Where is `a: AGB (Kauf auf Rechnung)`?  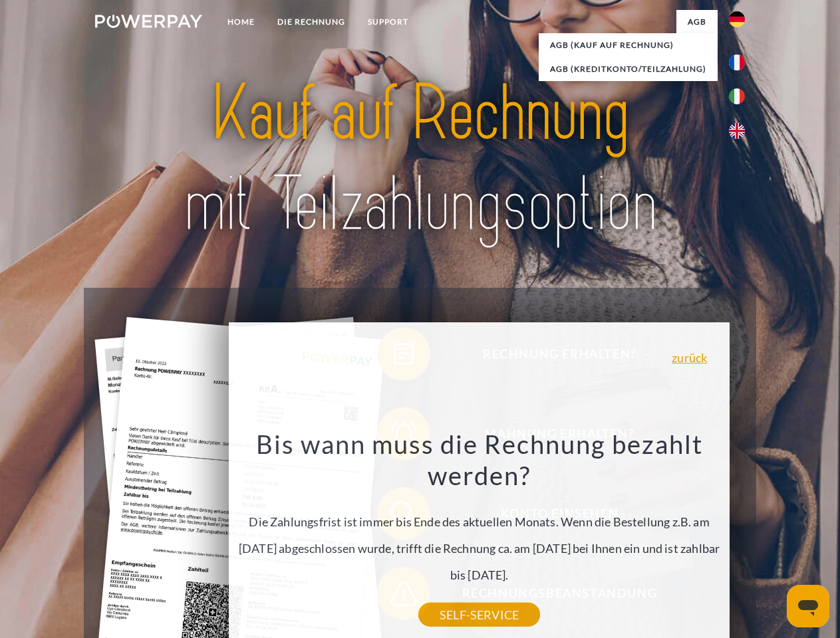
a: AGB (Kauf auf Rechnung) is located at coordinates (628, 45).